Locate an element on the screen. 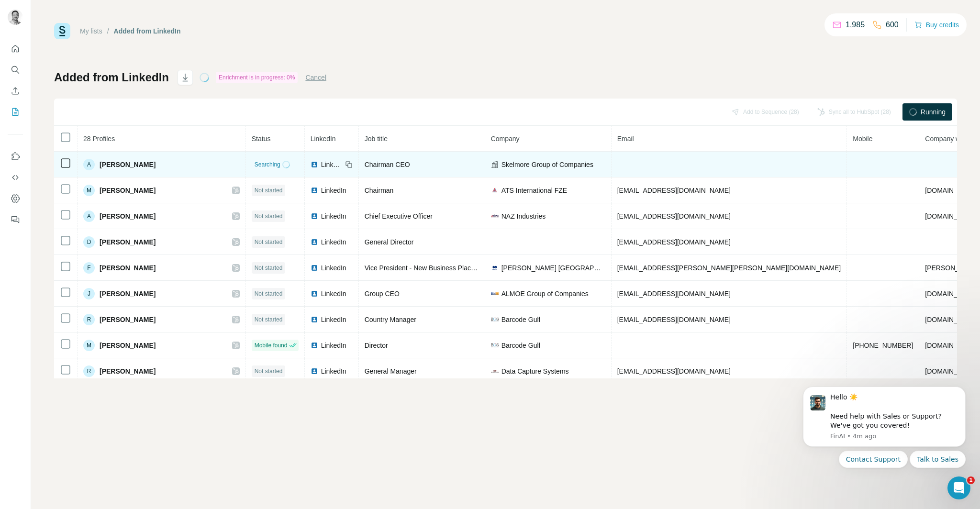 Image resolution: width=980 pixels, height=509 pixels. div: D is located at coordinates (89, 242).